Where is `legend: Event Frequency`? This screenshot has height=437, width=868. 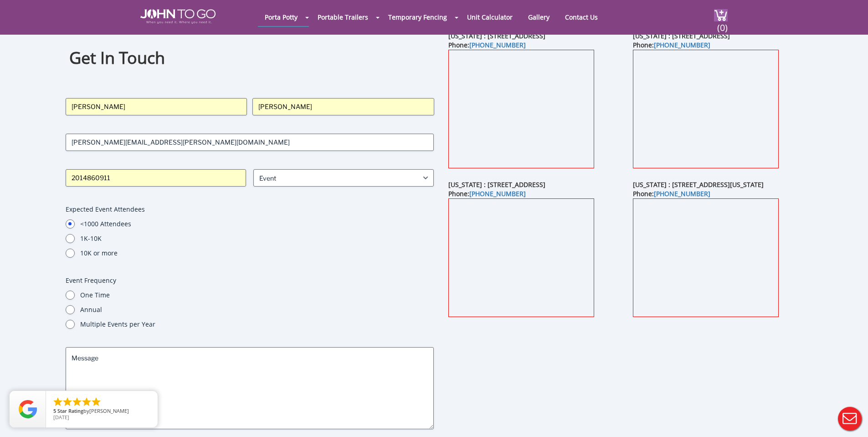
legend: Event Frequency is located at coordinates (90, 280).